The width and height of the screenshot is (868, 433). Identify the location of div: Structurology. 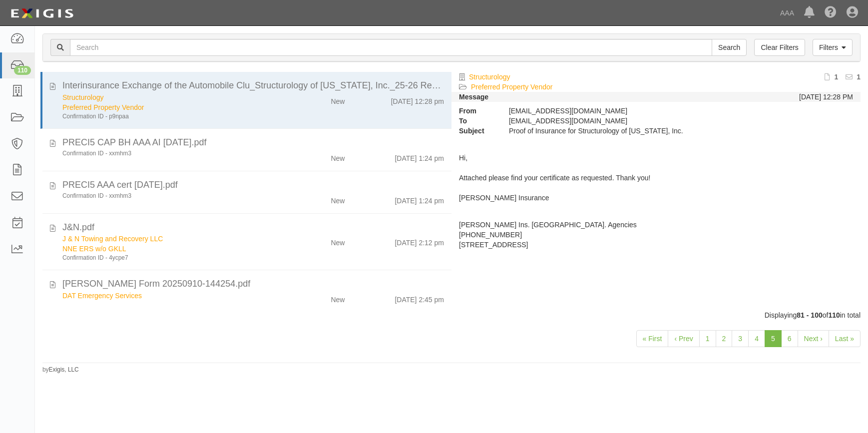
(171, 98).